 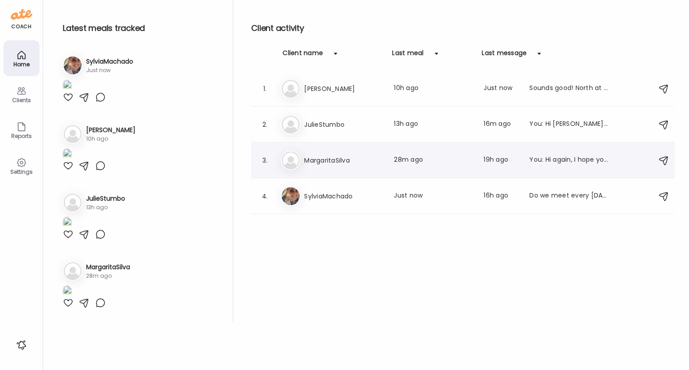 What do you see at coordinates (21, 26) in the screenshot?
I see `div: coach` at bounding box center [21, 26].